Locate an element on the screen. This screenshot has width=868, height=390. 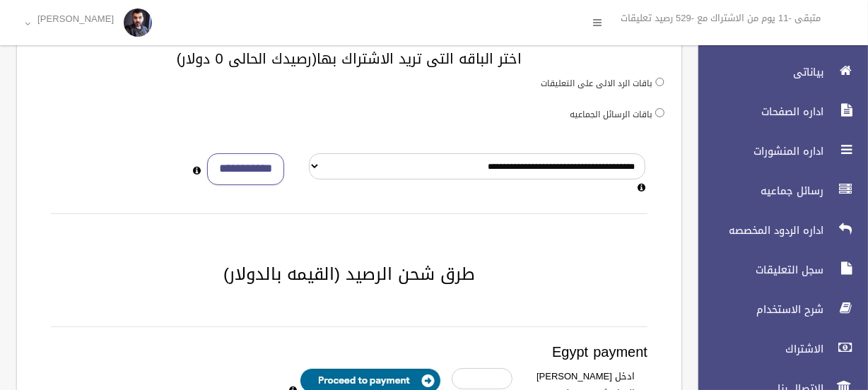
a: بياناتى is located at coordinates (777, 72).